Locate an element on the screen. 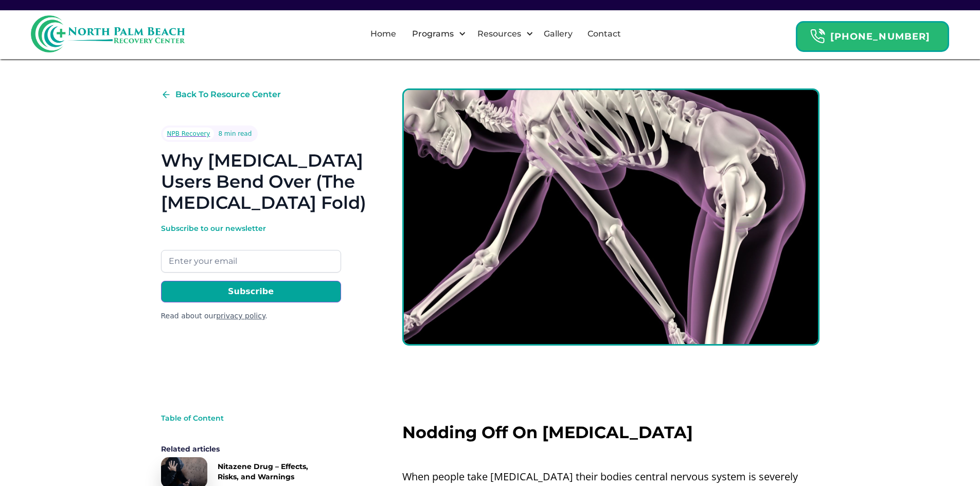 The width and height of the screenshot is (980, 486). a: privacy policy is located at coordinates (240, 315).